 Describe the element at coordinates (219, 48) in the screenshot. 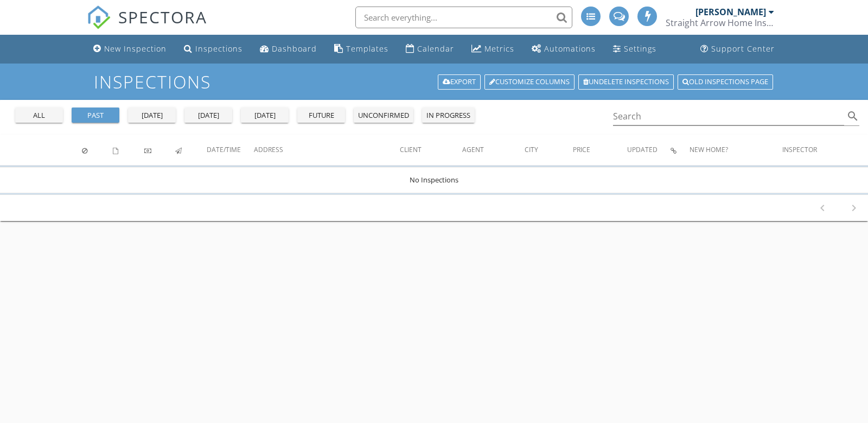

I see `div: Inspections` at that location.